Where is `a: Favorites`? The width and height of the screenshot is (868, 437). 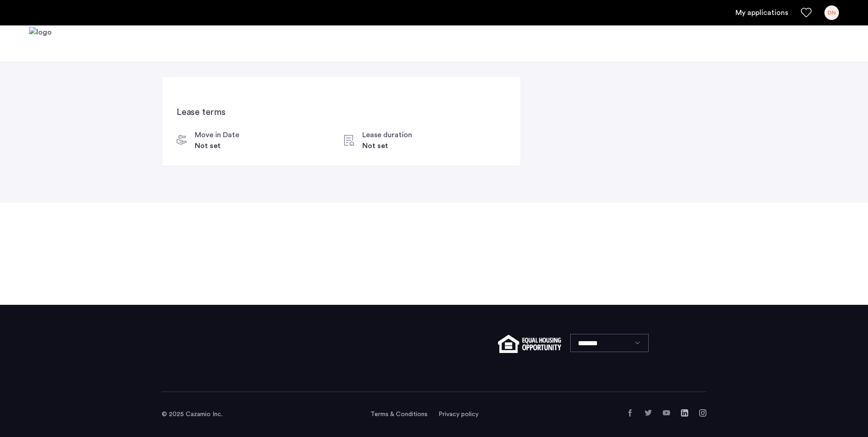
a: Favorites is located at coordinates (806, 13).